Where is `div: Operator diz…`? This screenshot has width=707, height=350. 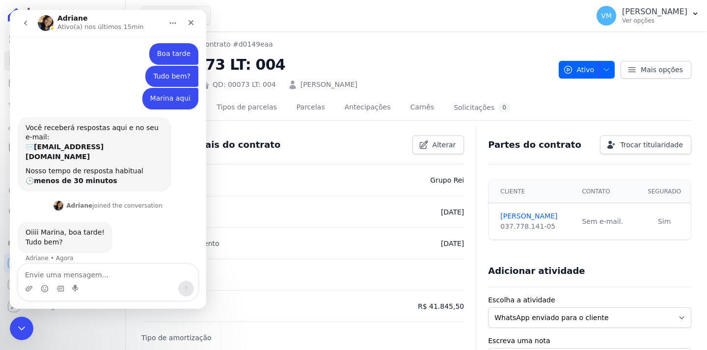 div: Operator diz… is located at coordinates (98, 149).